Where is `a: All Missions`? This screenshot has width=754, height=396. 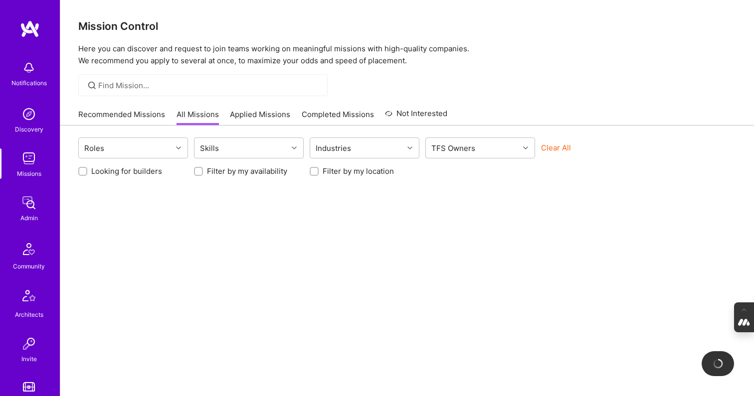
a: All Missions is located at coordinates (197, 117).